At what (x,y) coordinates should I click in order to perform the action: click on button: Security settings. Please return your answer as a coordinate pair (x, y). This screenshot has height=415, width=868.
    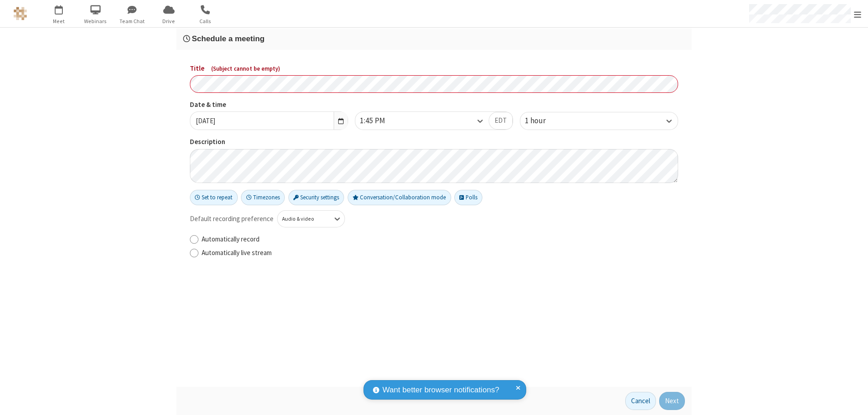
    Looking at the image, I should click on (316, 198).